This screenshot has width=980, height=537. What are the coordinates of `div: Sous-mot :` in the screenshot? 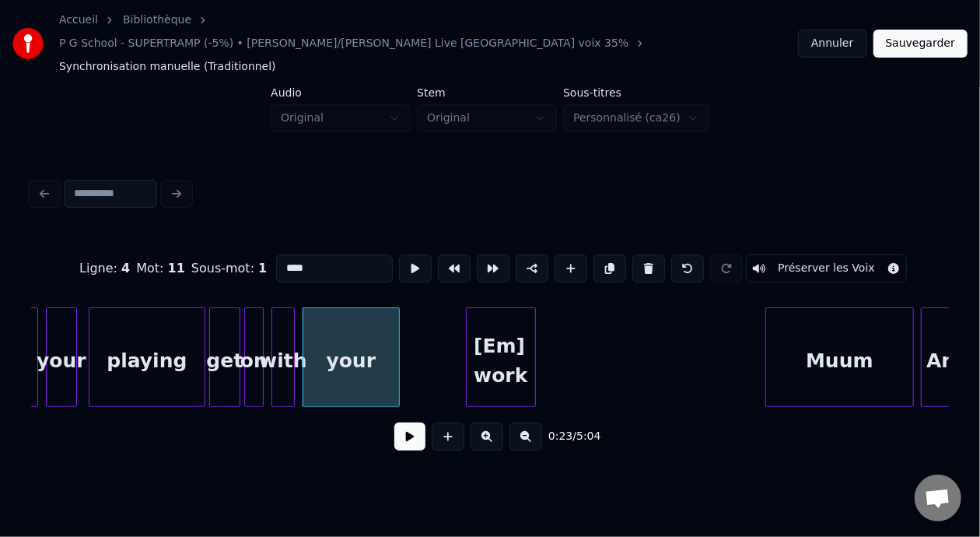 It's located at (228, 268).